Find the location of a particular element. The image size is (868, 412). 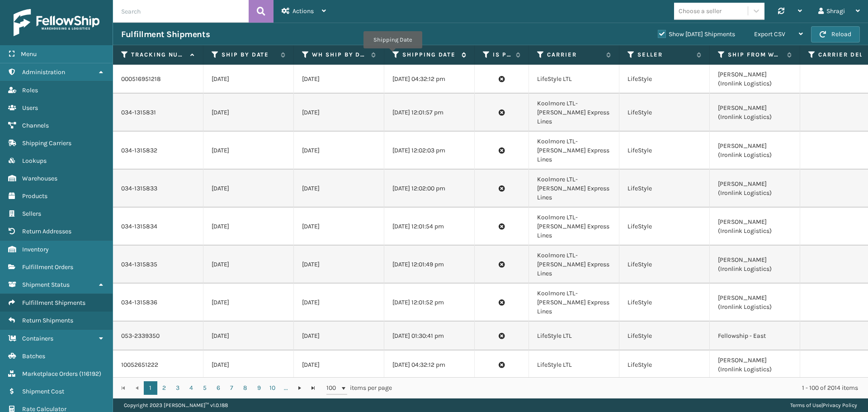

span: Warehouses is located at coordinates (40, 178).